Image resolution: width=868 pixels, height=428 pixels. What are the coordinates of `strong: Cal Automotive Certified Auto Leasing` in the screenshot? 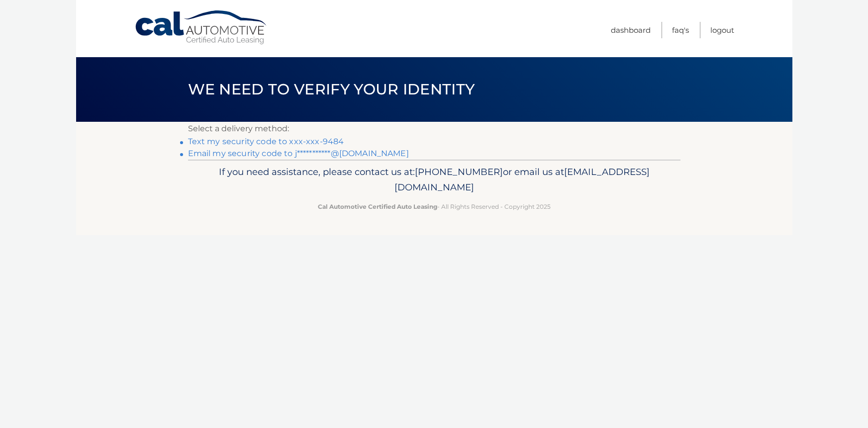 It's located at (377, 206).